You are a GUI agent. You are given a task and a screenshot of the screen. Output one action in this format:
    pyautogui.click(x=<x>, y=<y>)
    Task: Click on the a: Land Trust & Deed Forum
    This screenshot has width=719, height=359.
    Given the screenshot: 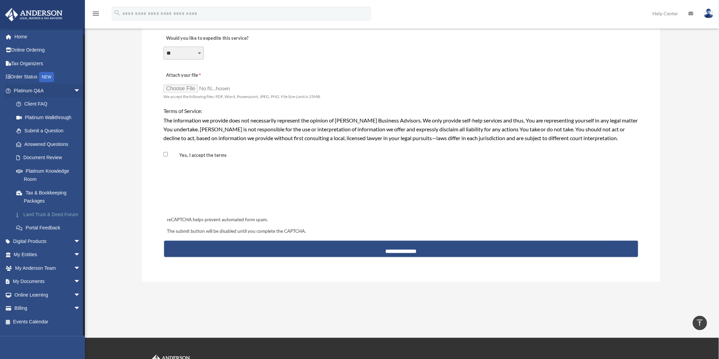 What is the action you would take?
    pyautogui.click(x=50, y=215)
    